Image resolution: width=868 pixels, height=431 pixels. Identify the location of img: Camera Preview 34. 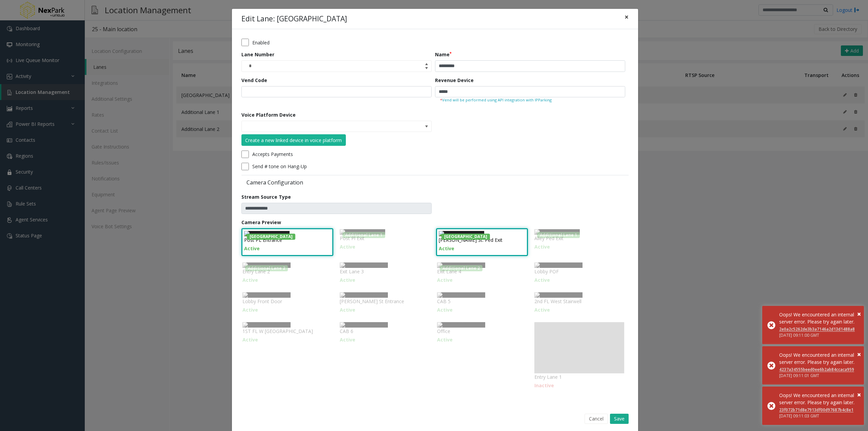
(461, 265).